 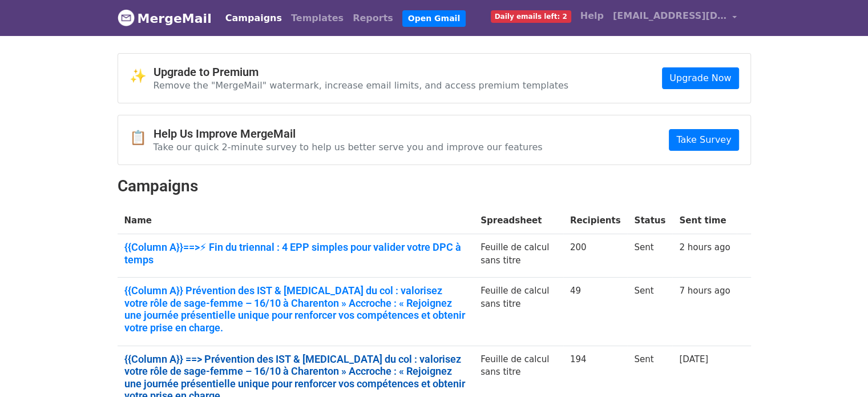 What do you see at coordinates (840, 370) in the screenshot?
I see `div: Chat Widget` at bounding box center [840, 370].